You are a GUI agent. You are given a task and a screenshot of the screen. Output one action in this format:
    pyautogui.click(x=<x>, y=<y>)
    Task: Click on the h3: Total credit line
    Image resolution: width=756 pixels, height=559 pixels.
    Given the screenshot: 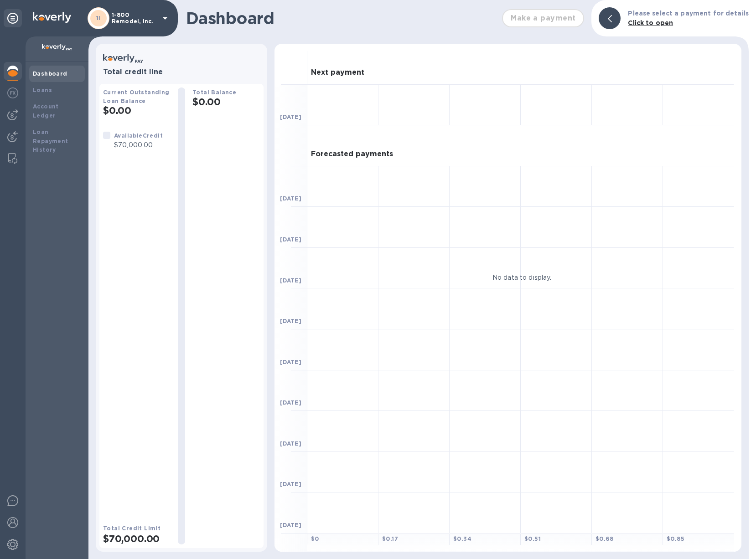 What is the action you would take?
    pyautogui.click(x=182, y=72)
    